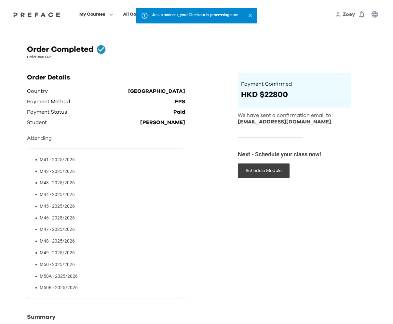 The height and width of the screenshot is (324, 393). What do you see at coordinates (37, 122) in the screenshot?
I see `p: Student` at bounding box center [37, 122].